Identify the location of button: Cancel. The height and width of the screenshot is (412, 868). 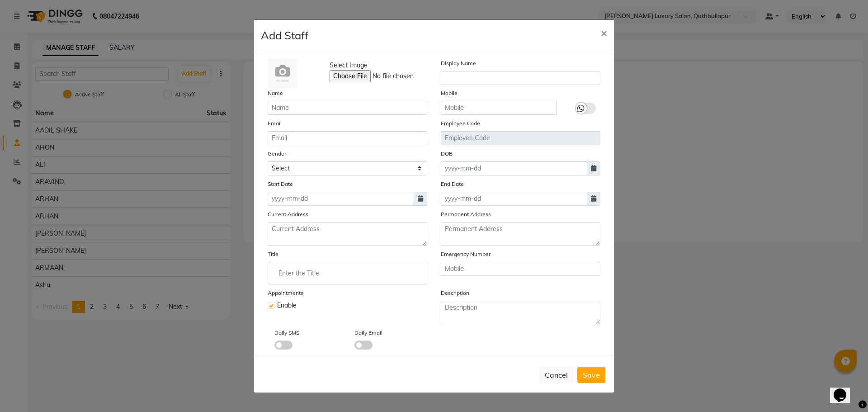
(556, 376).